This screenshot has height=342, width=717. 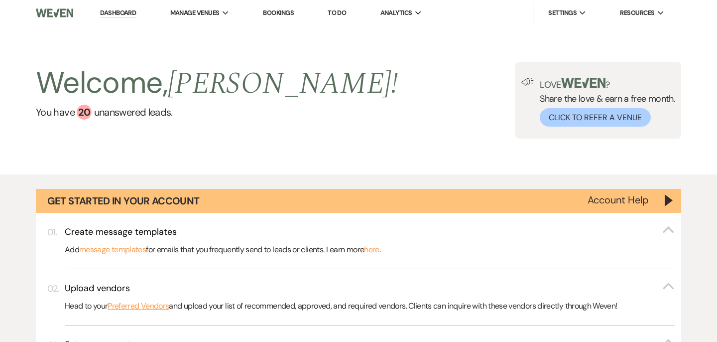 What do you see at coordinates (369, 249) in the screenshot?
I see `p: Add for emails that you frequently send to leads or clients. Learn more .` at bounding box center [369, 249].